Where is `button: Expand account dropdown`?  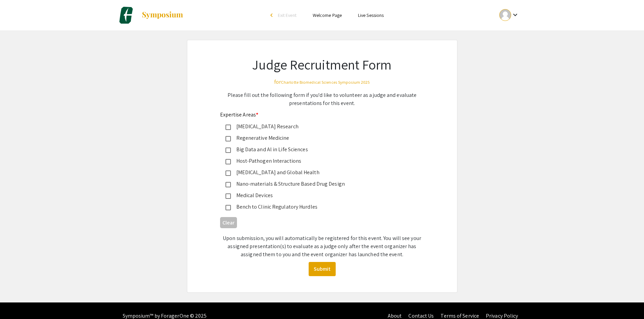
button: Expand account dropdown is located at coordinates (509, 15).